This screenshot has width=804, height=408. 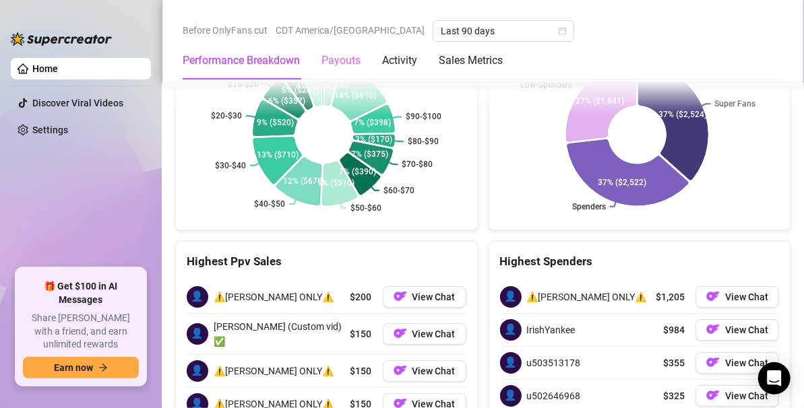 I want to click on text: $70-$80, so click(x=417, y=164).